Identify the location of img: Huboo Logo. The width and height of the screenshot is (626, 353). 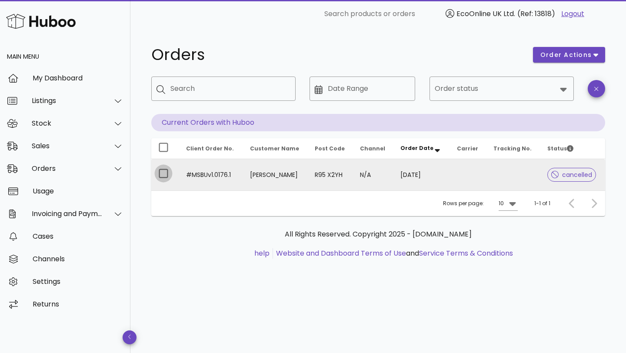
(41, 21).